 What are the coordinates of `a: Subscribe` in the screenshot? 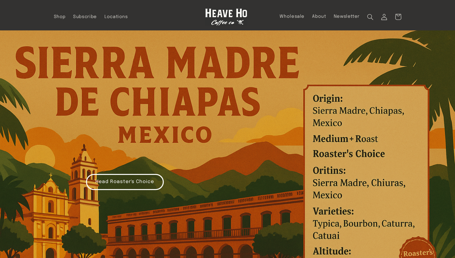 It's located at (85, 17).